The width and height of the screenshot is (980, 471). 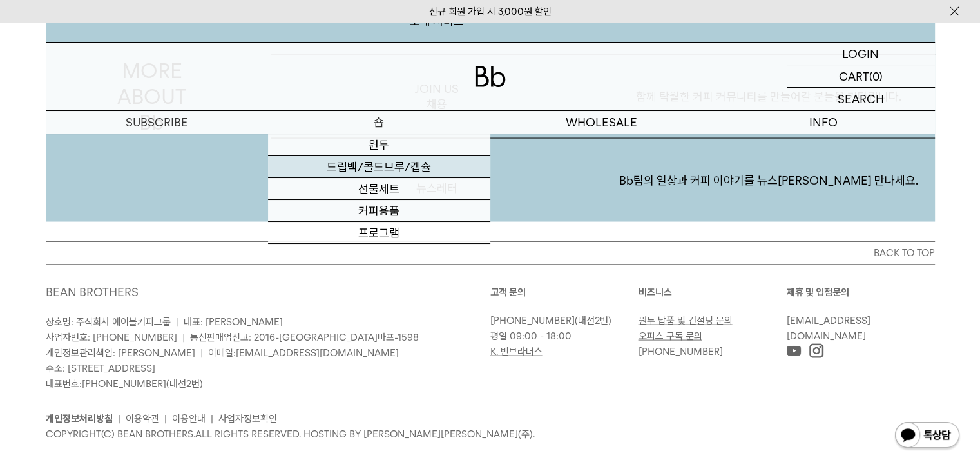 What do you see at coordinates (379, 145) in the screenshot?
I see `a: 원두` at bounding box center [379, 145].